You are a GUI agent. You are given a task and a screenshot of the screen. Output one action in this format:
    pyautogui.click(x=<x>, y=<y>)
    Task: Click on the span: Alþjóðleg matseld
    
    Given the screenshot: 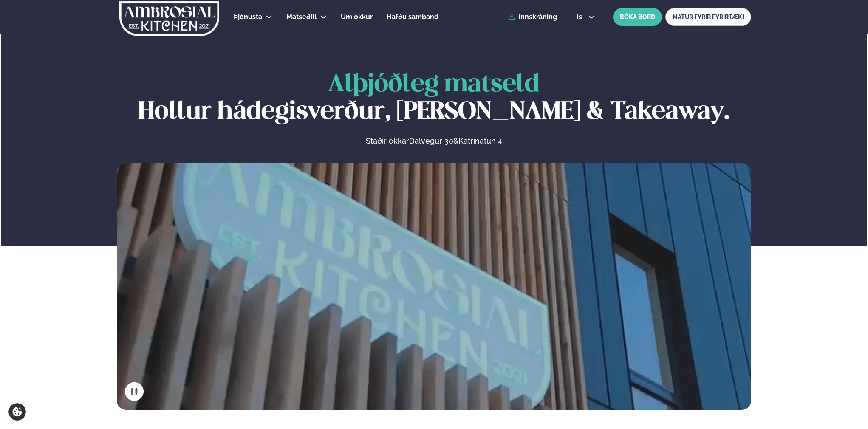 What is the action you would take?
    pyautogui.click(x=434, y=85)
    